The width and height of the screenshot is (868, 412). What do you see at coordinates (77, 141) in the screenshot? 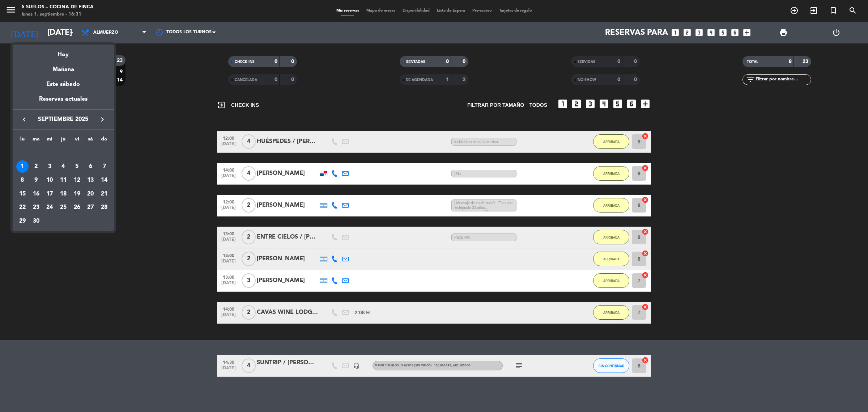
I see `th: viernes` at bounding box center [77, 141].